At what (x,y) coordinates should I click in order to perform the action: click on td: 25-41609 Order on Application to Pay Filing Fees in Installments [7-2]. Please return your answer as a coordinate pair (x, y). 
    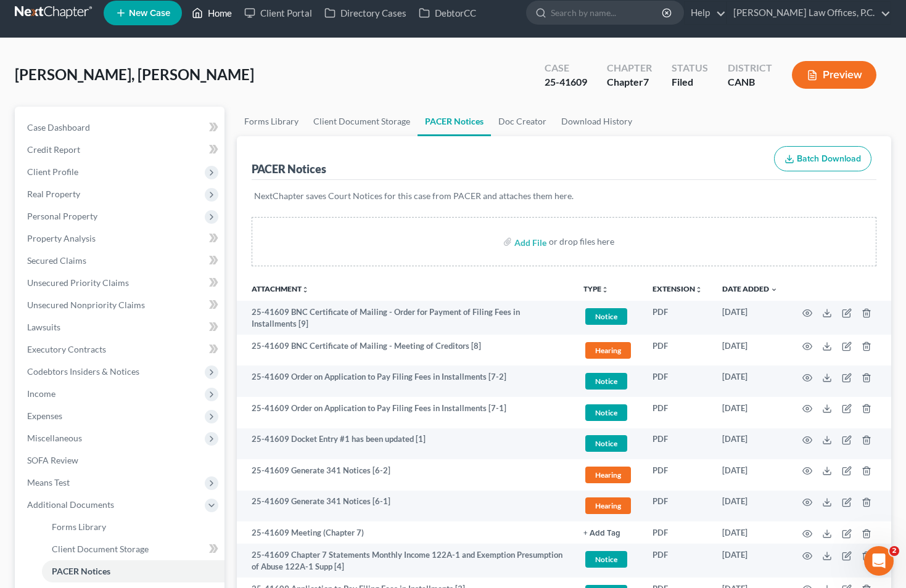
    Looking at the image, I should click on (405, 381).